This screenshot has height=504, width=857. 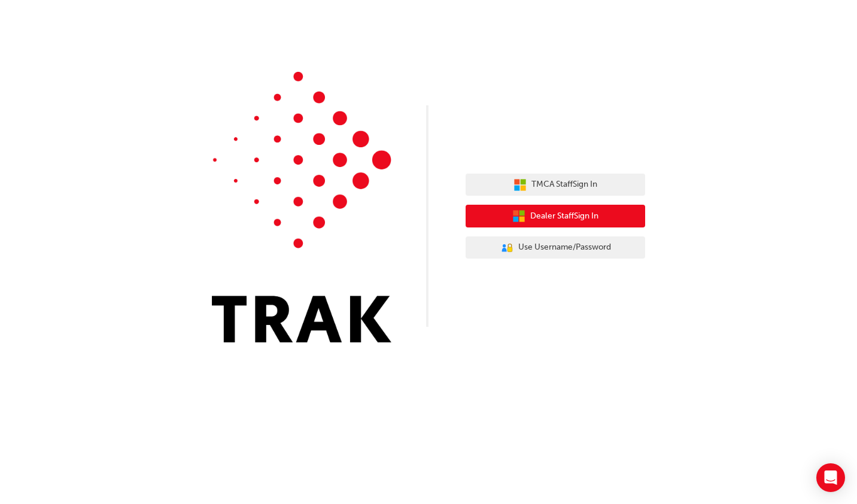 I want to click on span: Dealer Staff Sign In, so click(x=564, y=216).